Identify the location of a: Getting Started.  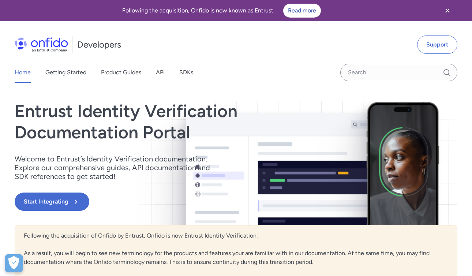
(66, 73).